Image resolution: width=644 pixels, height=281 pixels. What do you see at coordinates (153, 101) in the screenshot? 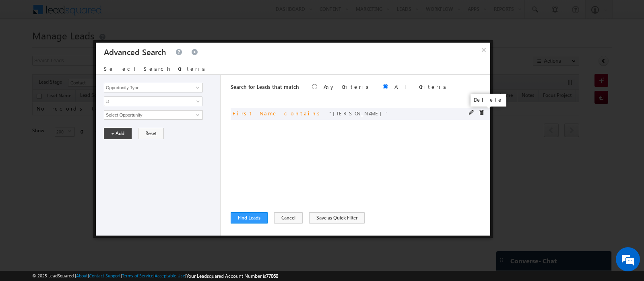
I see `a: Is` at bounding box center [153, 101].